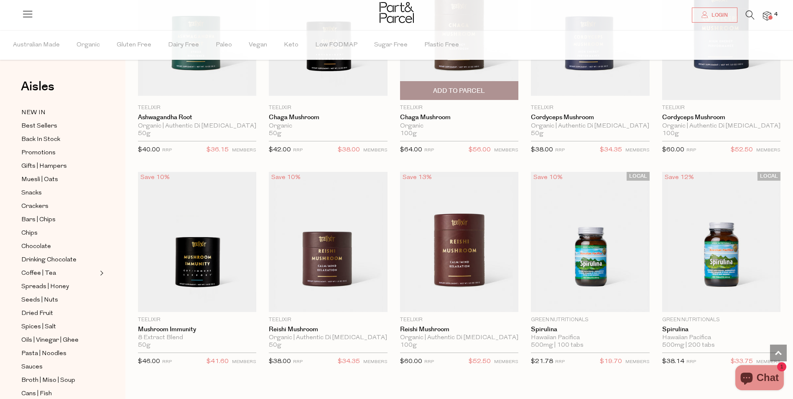  I want to click on span: $21.78, so click(542, 361).